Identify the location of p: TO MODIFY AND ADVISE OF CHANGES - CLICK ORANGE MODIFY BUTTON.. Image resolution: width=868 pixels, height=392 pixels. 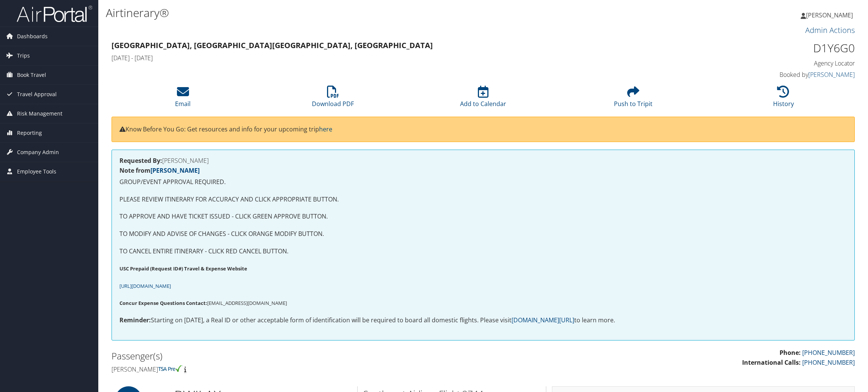
(483, 234).